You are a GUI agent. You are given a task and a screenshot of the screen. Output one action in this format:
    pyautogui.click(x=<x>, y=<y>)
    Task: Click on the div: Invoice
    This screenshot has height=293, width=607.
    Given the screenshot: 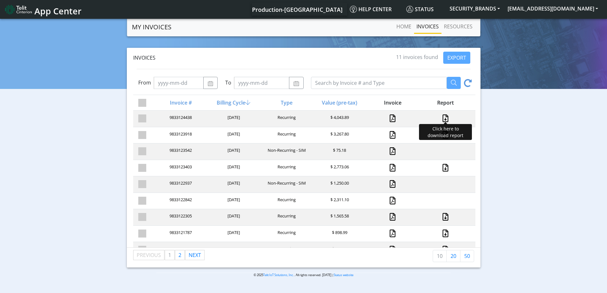 What is the action you would take?
    pyautogui.click(x=392, y=103)
    